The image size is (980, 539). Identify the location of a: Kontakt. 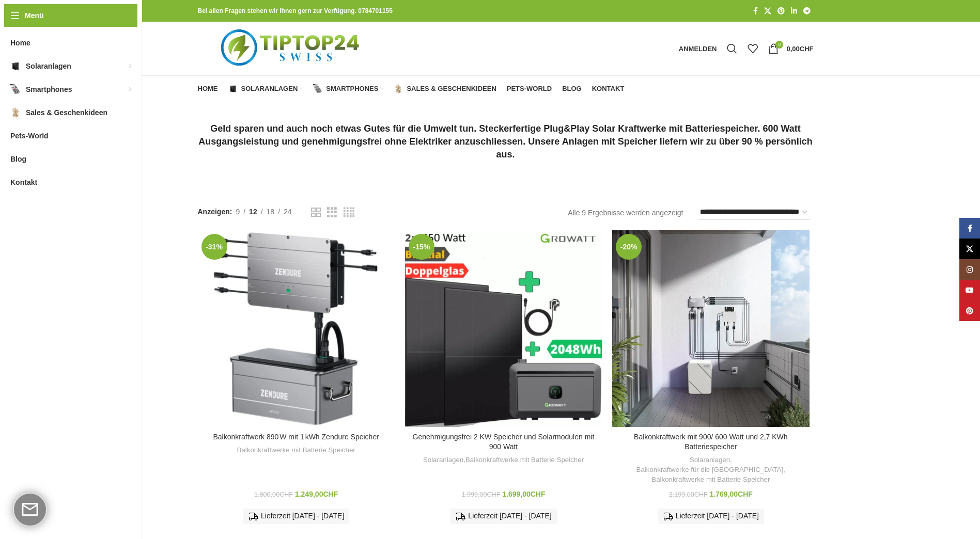
(608, 89).